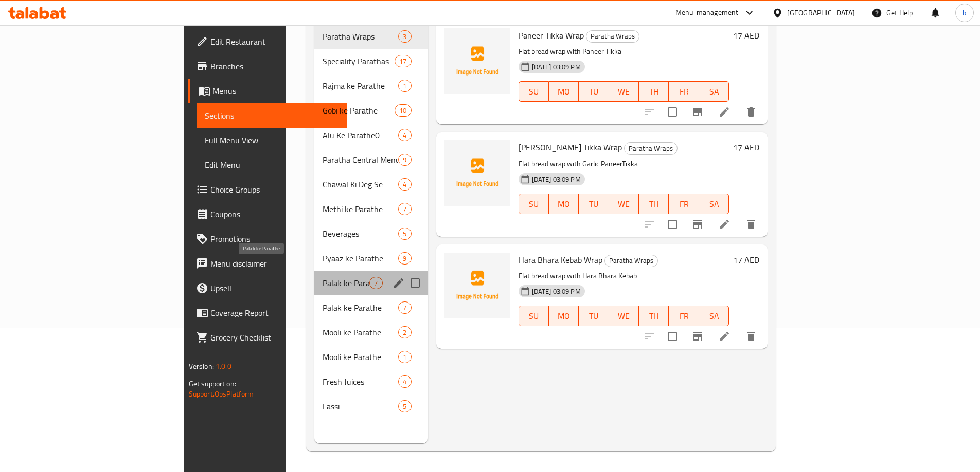 The height and width of the screenshot is (472, 980). What do you see at coordinates (360, 86) in the screenshot?
I see `div: Rajma ke Parathe` at bounding box center [360, 86].